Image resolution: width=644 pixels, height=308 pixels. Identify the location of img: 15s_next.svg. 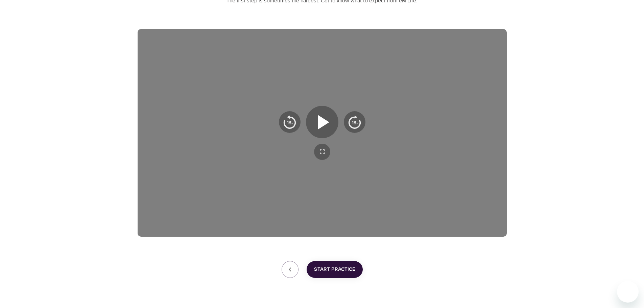
(355, 122).